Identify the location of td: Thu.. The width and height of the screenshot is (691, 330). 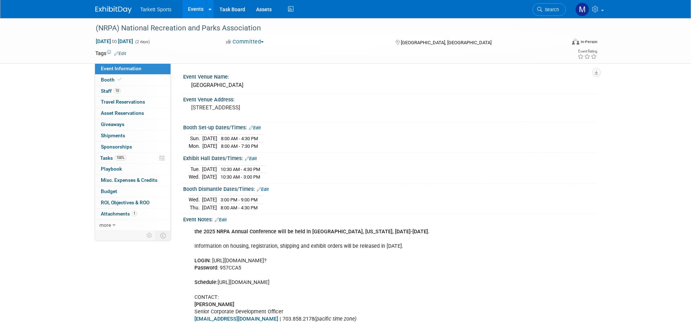
(195, 207).